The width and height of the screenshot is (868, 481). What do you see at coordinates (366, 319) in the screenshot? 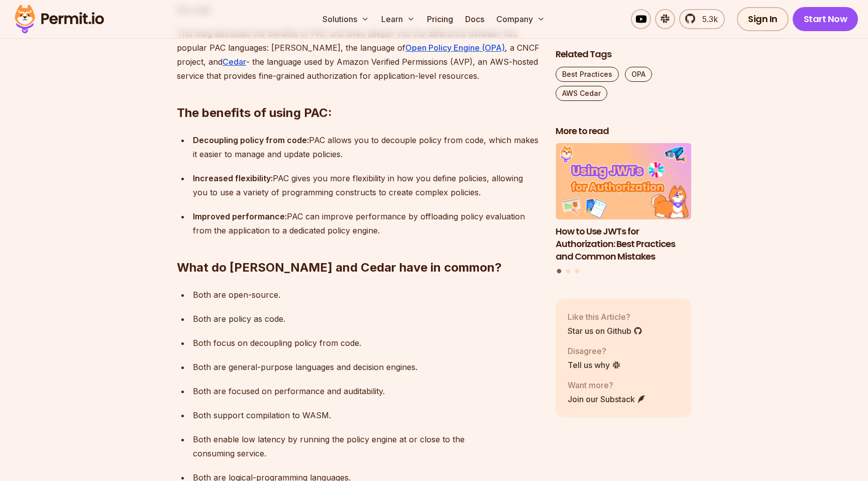
I see `p: Both are policy as code.` at bounding box center [366, 319].